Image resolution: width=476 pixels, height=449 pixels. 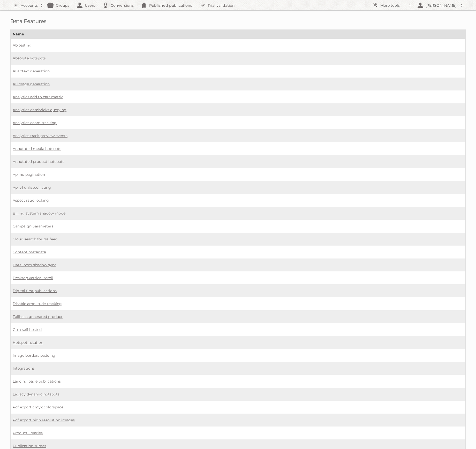 I want to click on a: Absolute hotspots, so click(x=29, y=58).